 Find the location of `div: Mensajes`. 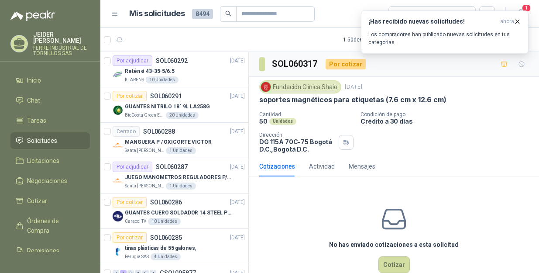

div: Mensajes is located at coordinates (362, 166).